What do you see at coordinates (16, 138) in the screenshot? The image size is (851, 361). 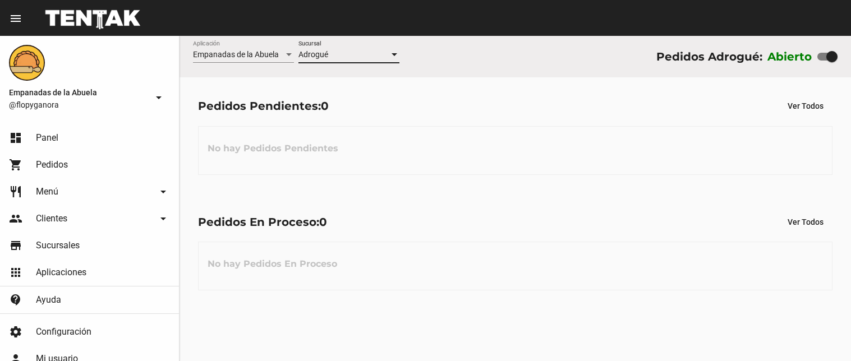 I see `mat-icon: dashboard` at bounding box center [16, 138].